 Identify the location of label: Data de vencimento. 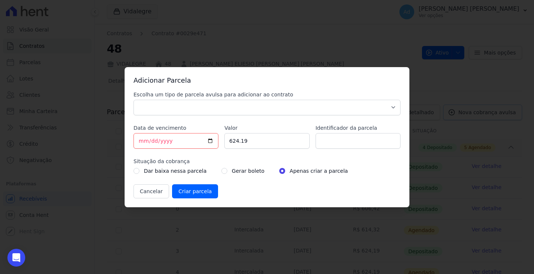
(176, 128).